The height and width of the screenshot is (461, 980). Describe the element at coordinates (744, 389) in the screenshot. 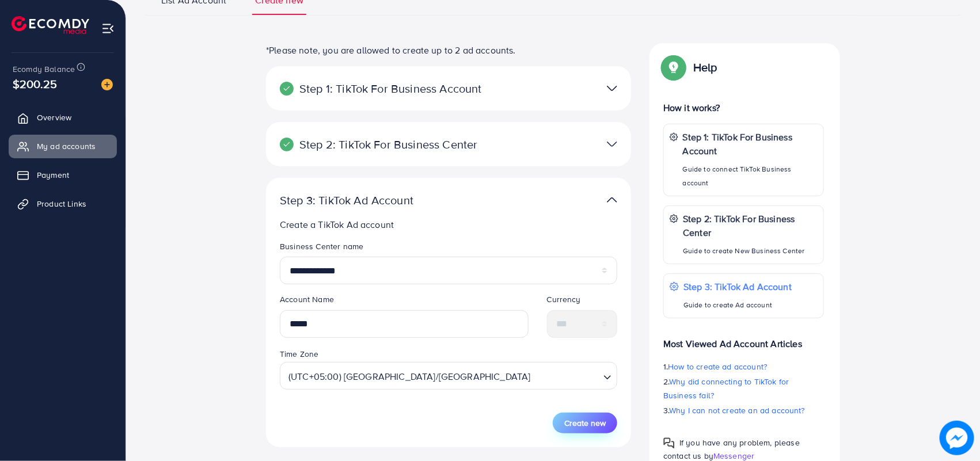

I see `p: 2.` at that location.